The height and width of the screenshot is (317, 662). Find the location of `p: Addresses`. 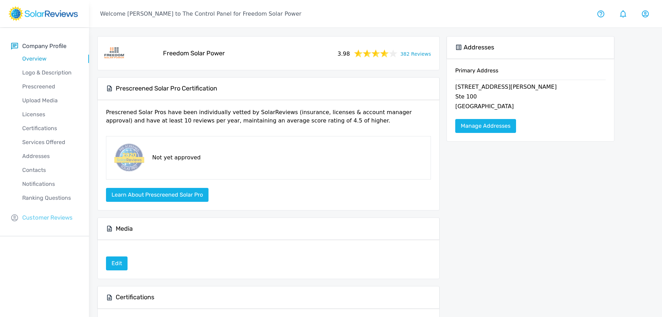

p: Addresses is located at coordinates (50, 156).